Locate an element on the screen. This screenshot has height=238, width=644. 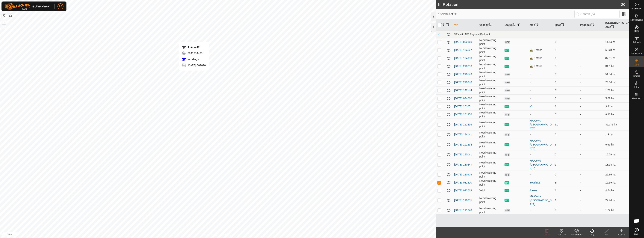
td: 68.48 ha is located at coordinates (616, 50).